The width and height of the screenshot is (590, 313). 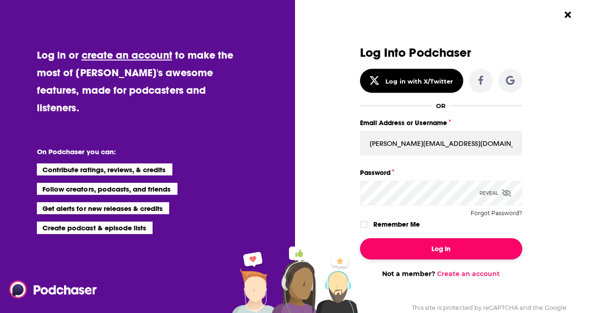 I want to click on label: Remember Me, so click(x=397, y=224).